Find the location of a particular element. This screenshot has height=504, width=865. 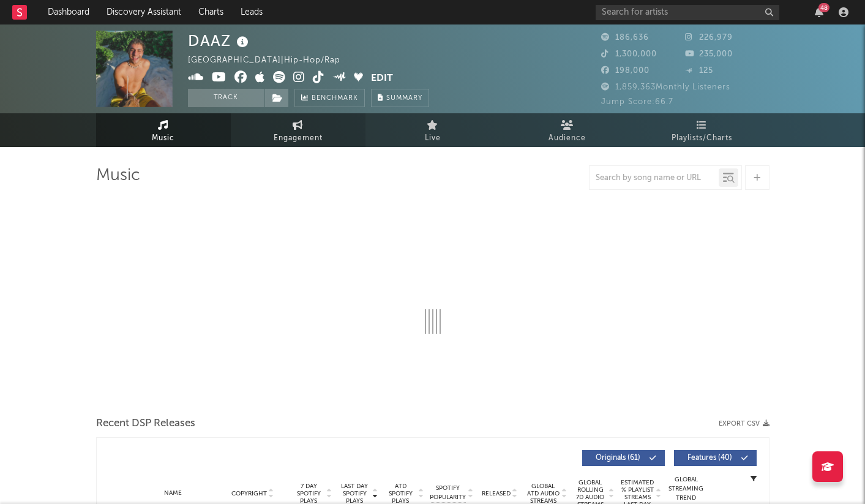

button: Edit is located at coordinates (382, 78).